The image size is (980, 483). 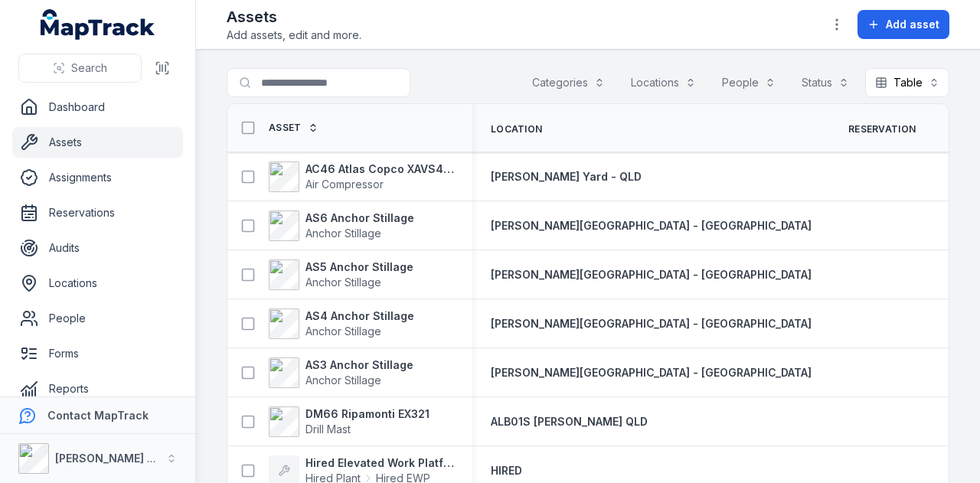 I want to click on a: Assets, so click(x=97, y=142).